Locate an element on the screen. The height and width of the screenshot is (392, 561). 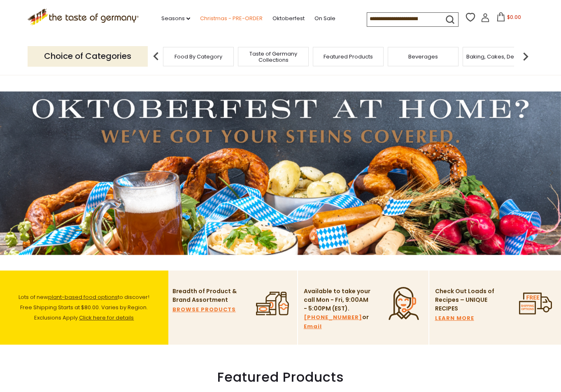
a: Christmas - PRE-ORDER is located at coordinates (231, 19).